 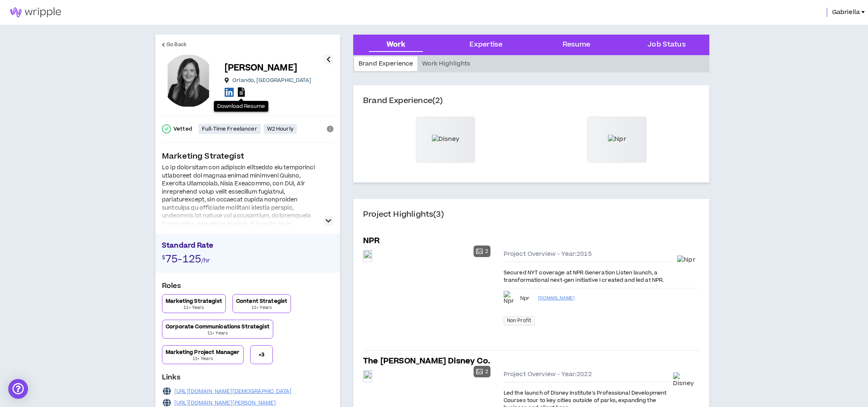 What do you see at coordinates (18, 388) in the screenshot?
I see `div: Open Intercom Messenger` at bounding box center [18, 388].